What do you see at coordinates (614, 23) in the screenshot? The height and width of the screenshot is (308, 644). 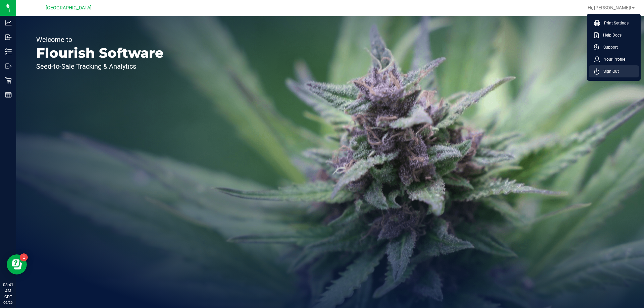 I see `span: Print Settings` at bounding box center [614, 23].